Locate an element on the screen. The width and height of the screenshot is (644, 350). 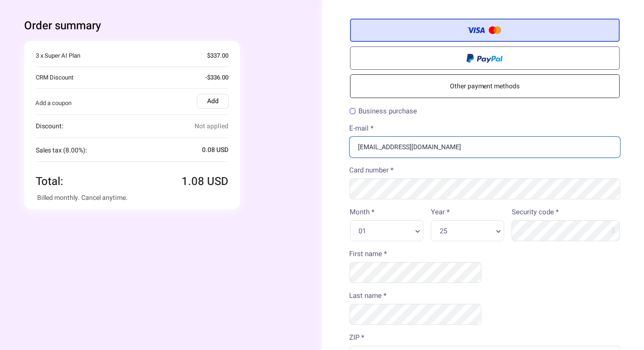
label: Last name * is located at coordinates (368, 295).